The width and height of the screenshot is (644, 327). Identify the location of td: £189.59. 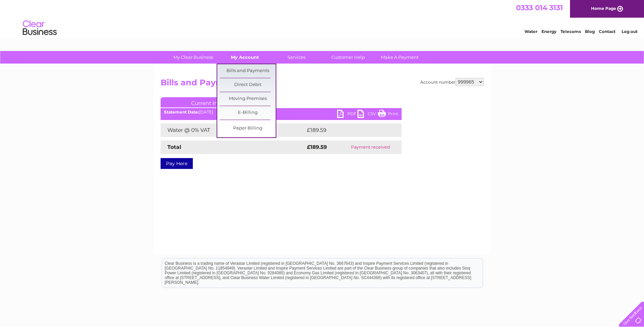
(348, 130).